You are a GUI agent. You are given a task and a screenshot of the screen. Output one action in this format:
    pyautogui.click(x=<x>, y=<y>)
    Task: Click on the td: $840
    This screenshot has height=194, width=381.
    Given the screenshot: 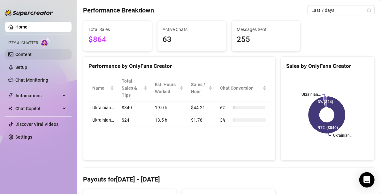 What is the action you would take?
    pyautogui.click(x=134, y=107)
    